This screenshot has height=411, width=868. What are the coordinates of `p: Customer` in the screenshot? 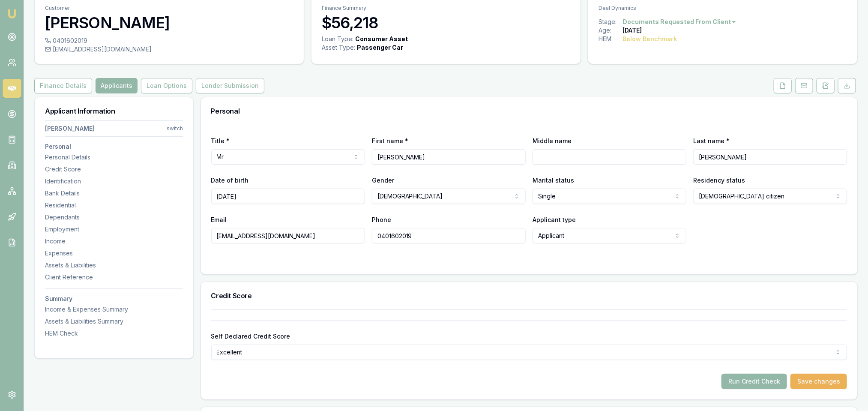 It's located at (169, 8).